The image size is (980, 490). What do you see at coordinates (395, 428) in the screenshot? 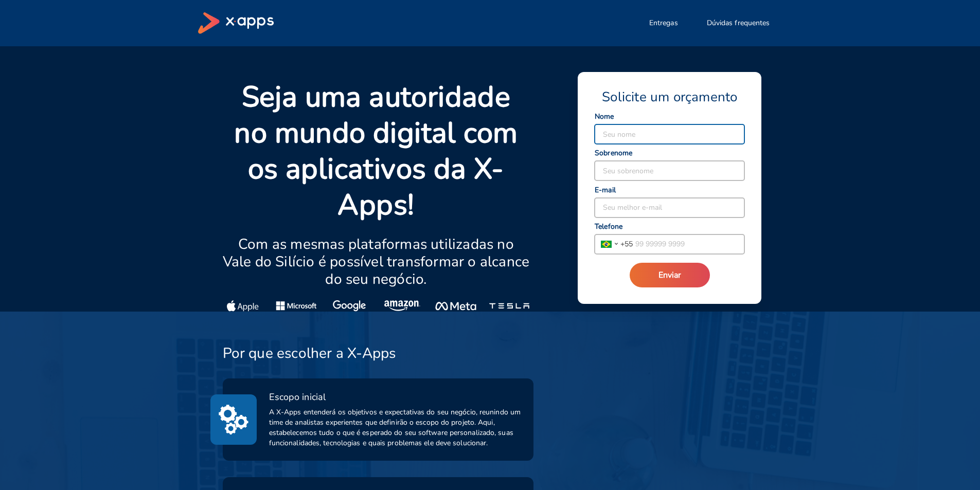
I see `span: A X-Apps entenderá os objetivos e expectativas do seu negócio, reunindo um time de analistas expe...` at bounding box center [395, 428].